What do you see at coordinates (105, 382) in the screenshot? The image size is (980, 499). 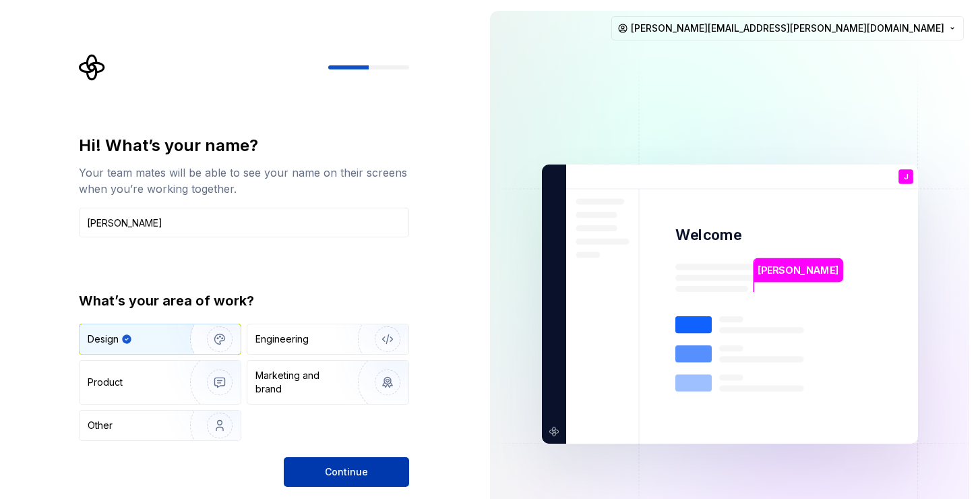 I see `div: Product` at bounding box center [105, 382].